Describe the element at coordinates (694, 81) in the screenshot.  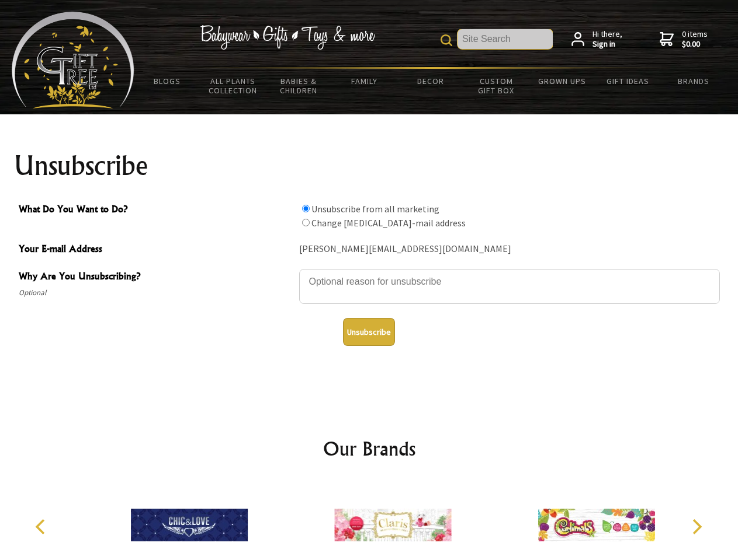
I see `a: Brands` at that location.